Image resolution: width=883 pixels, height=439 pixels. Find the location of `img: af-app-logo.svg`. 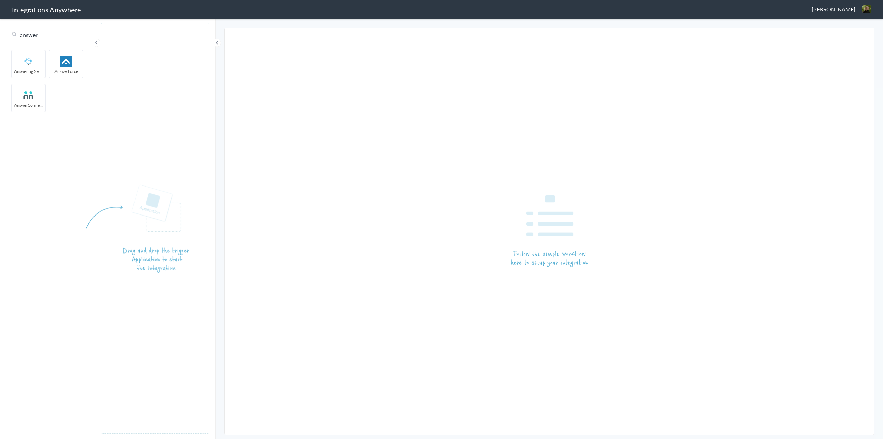

img: af-app-logo.svg is located at coordinates (66, 61).